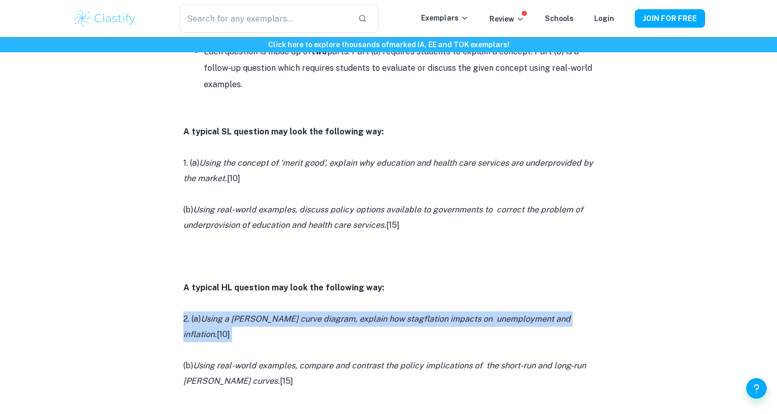  Describe the element at coordinates (388, 45) in the screenshot. I see `h6: Click here to explore thousands of marked IA, EE and TOK exemplars !` at that location.